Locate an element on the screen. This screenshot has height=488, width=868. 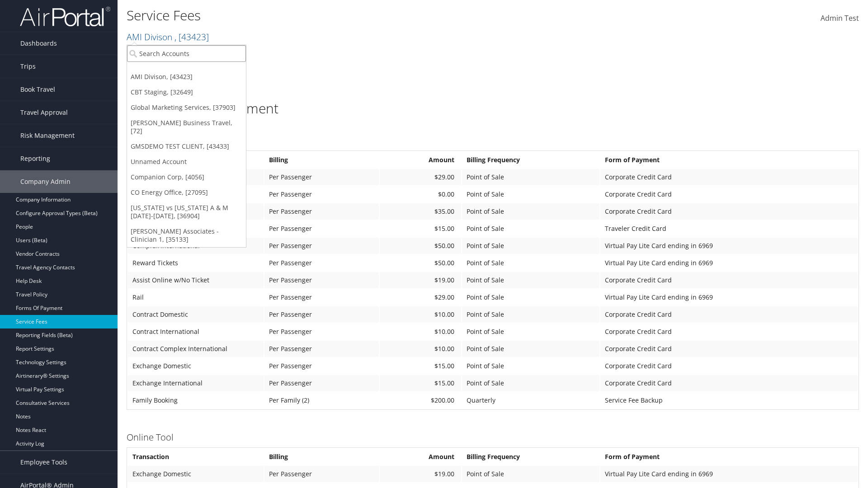
td: Exchange International is located at coordinates (196, 383).